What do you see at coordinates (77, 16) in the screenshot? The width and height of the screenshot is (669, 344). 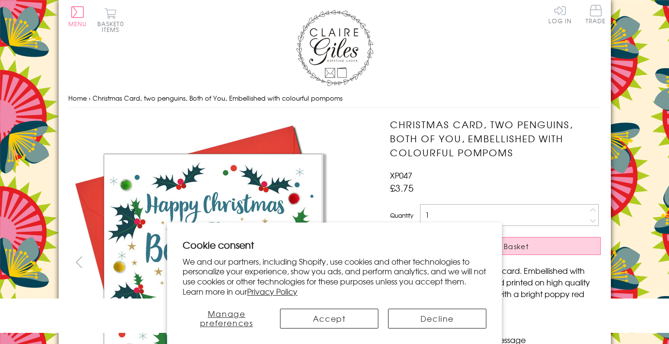 I see `button: Menu` at bounding box center [77, 16].